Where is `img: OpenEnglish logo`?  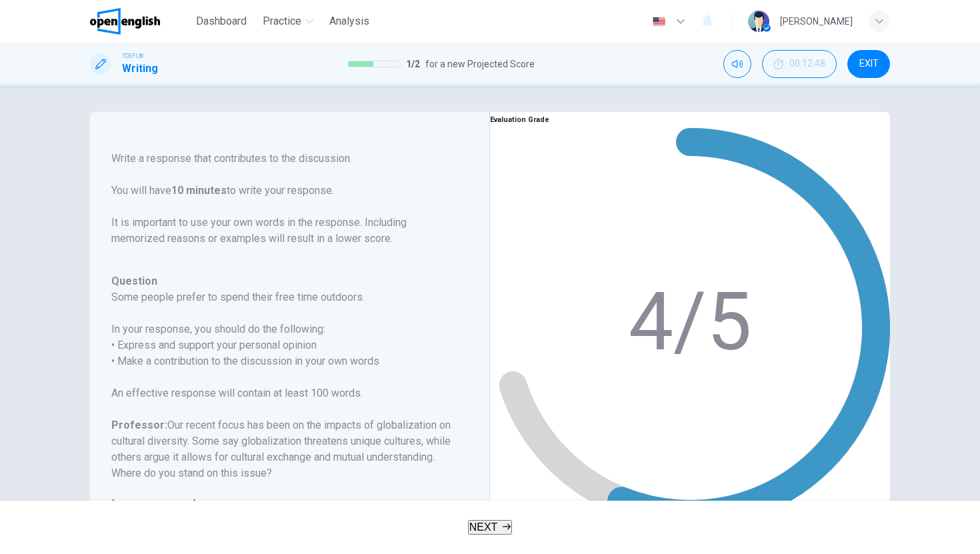 img: OpenEnglish logo is located at coordinates (125, 21).